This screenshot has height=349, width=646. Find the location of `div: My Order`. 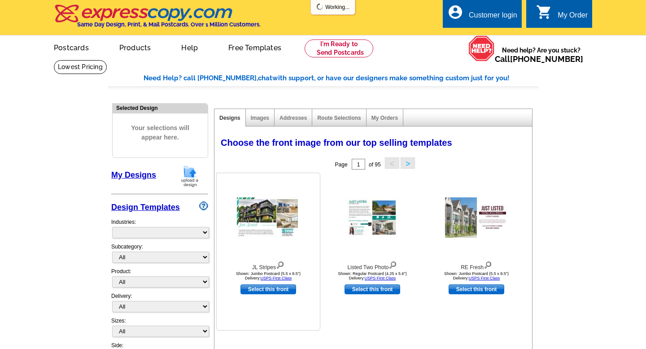

div: My Order is located at coordinates (573, 18).